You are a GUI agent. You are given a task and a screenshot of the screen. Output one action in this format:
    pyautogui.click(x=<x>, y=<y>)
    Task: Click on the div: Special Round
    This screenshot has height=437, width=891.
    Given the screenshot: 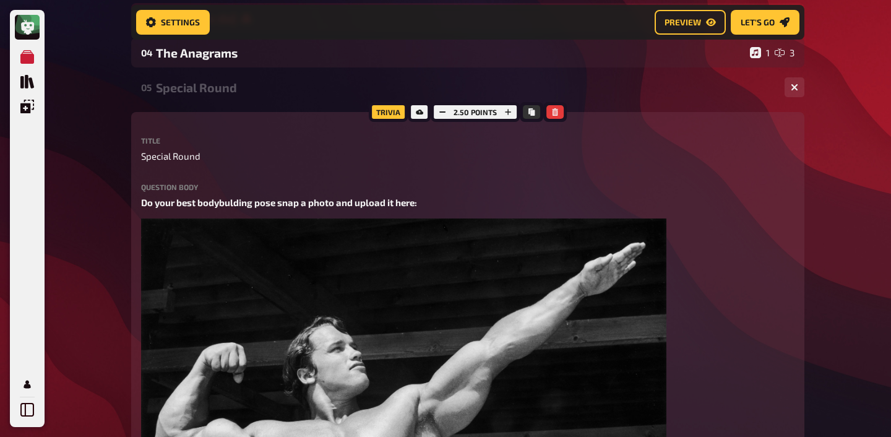 What is the action you would take?
    pyautogui.click(x=465, y=87)
    